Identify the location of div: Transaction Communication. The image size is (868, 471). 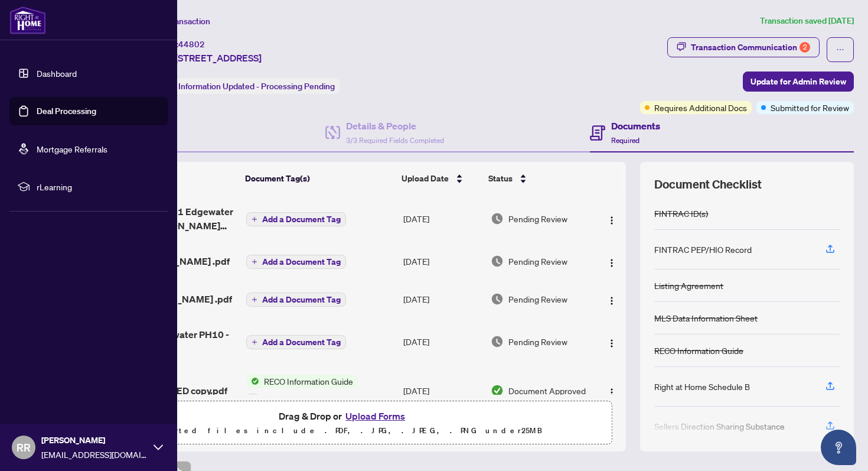
(751, 47).